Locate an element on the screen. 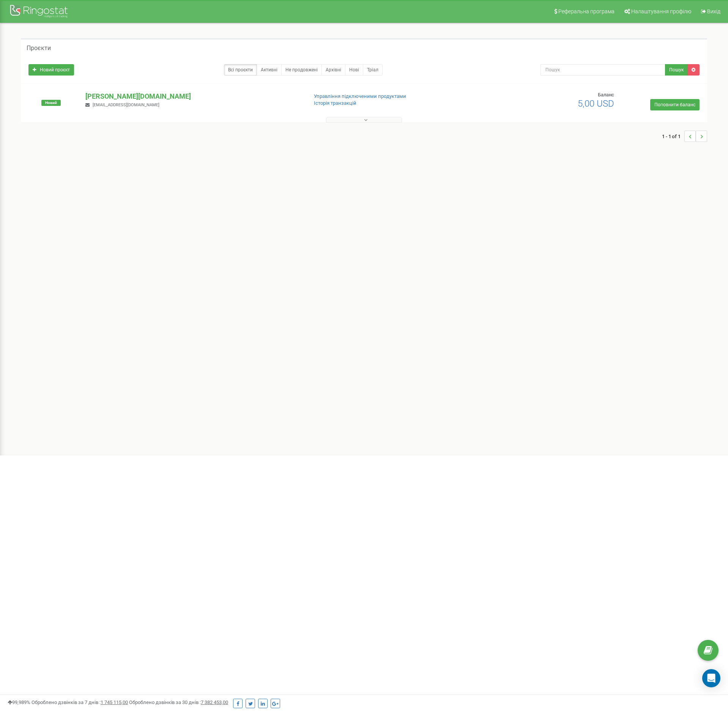 The height and width of the screenshot is (712, 728). a: Новий проєкт is located at coordinates (51, 70).